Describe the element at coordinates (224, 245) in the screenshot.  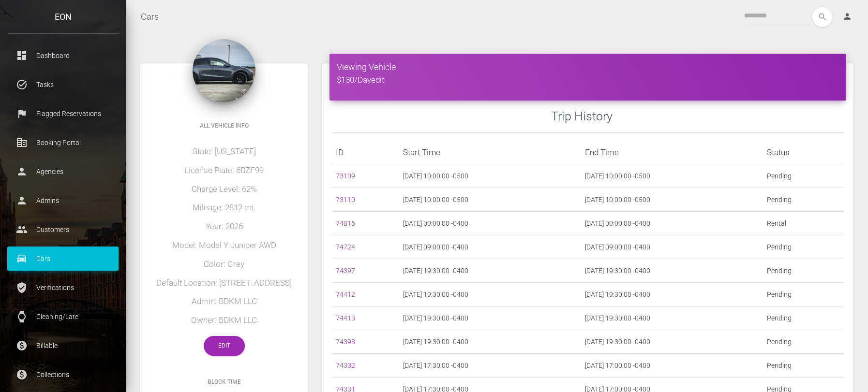
I see `h5: Model: Model Y Juniper AWD` at that location.